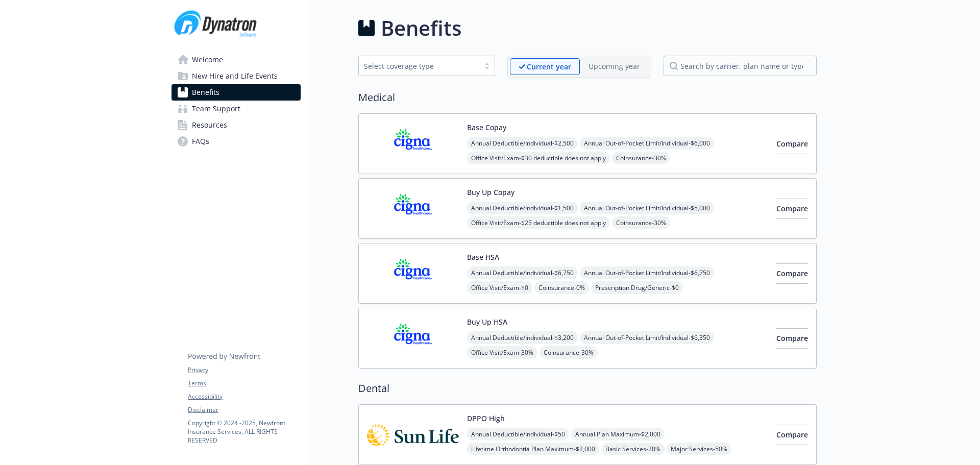 The image size is (980, 465). Describe the element at coordinates (236, 60) in the screenshot. I see `a: Welcome` at that location.